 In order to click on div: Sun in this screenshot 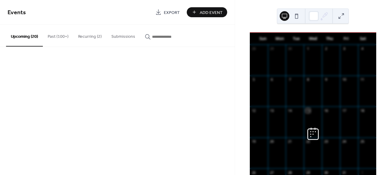, I will do `click(263, 39)`.